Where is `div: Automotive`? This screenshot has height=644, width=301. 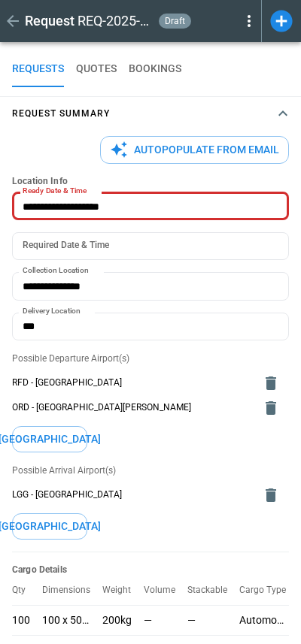
div: Automotive is located at coordinates (268, 621).